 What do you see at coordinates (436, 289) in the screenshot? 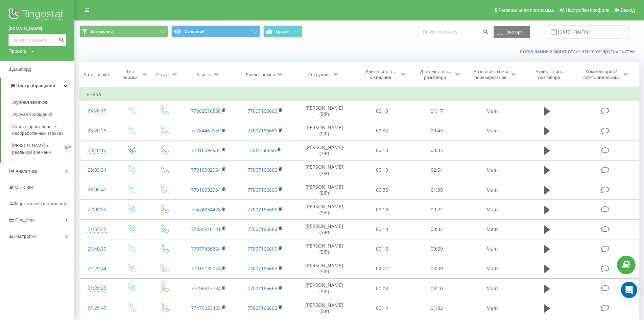
I see `td: 03:10` at bounding box center [436, 289].